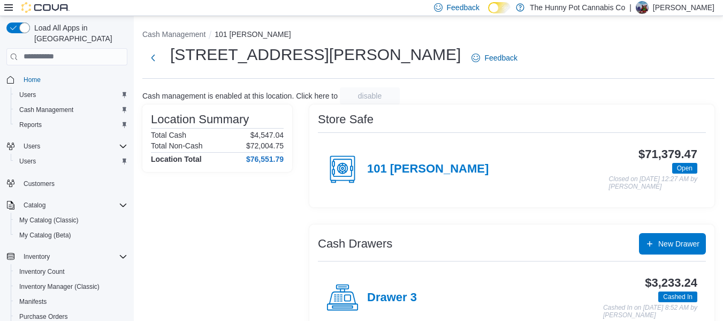  What do you see at coordinates (71, 235) in the screenshot?
I see `button: My Catalog (Beta)` at bounding box center [71, 235].